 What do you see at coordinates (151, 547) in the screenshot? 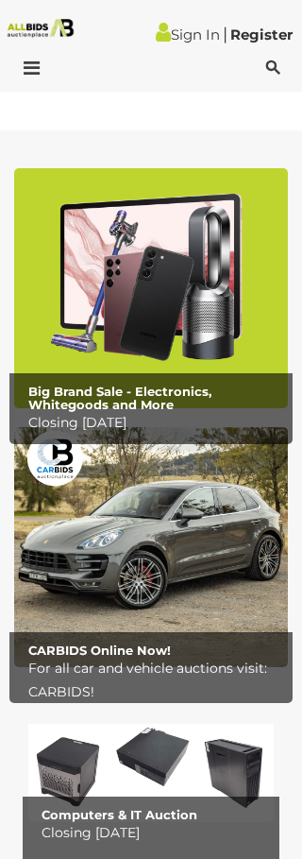
I see `img: CARBIDS Online Now!` at bounding box center [151, 547].